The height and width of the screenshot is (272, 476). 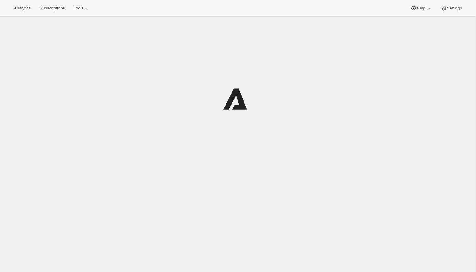 What do you see at coordinates (22, 8) in the screenshot?
I see `button: Analytics` at bounding box center [22, 8].